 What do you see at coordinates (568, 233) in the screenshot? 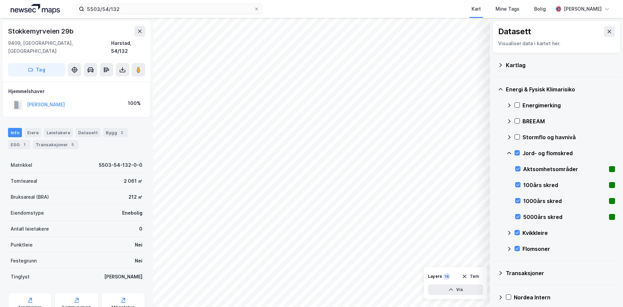
I see `div: Kvikkleire` at bounding box center [568, 233].